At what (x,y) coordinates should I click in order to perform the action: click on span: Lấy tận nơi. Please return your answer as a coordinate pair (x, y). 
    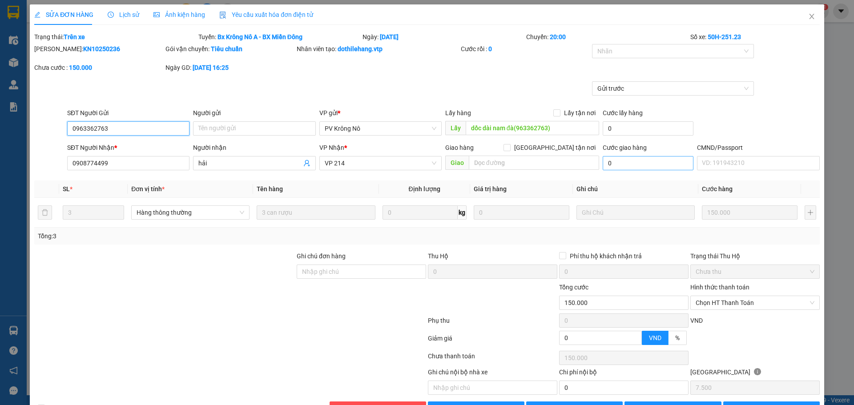
    Looking at the image, I should click on (580, 113).